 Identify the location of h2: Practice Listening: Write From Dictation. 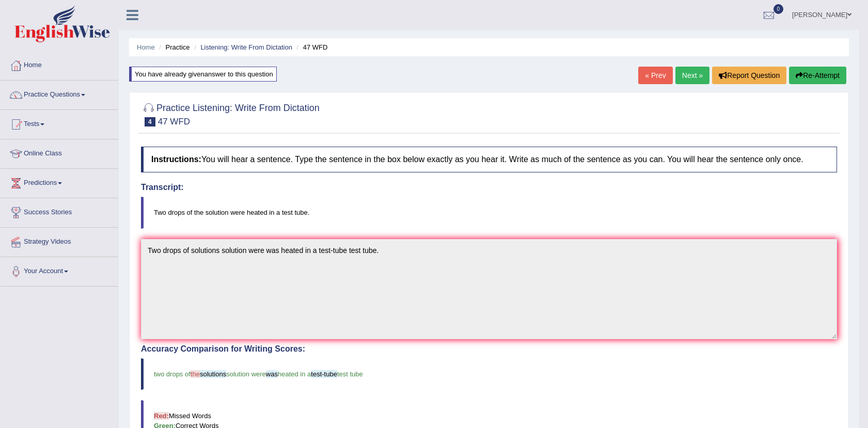
(230, 113).